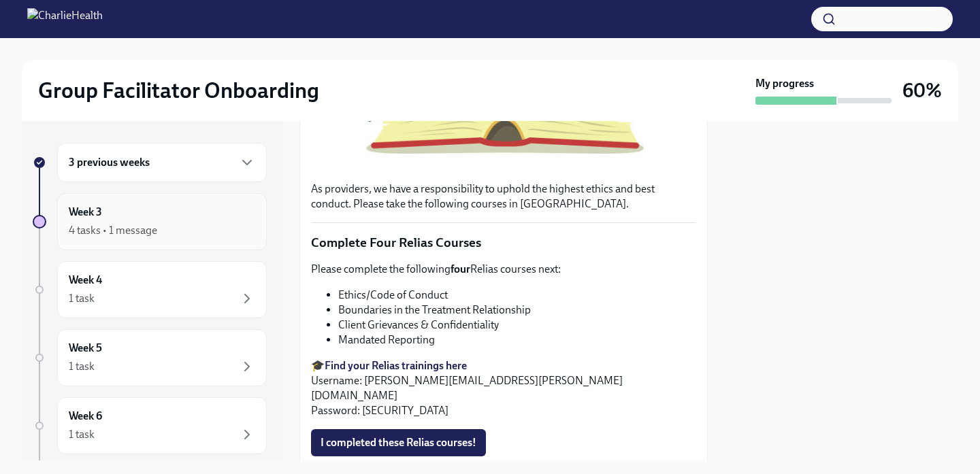  Describe the element at coordinates (517, 296) in the screenshot. I see `li: Ethics/Code of Conduct` at that location.